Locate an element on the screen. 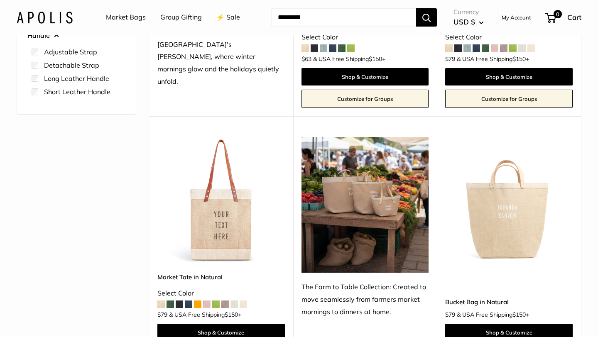 The width and height of the screenshot is (598, 337). label: Short Leather Handle is located at coordinates (77, 92).